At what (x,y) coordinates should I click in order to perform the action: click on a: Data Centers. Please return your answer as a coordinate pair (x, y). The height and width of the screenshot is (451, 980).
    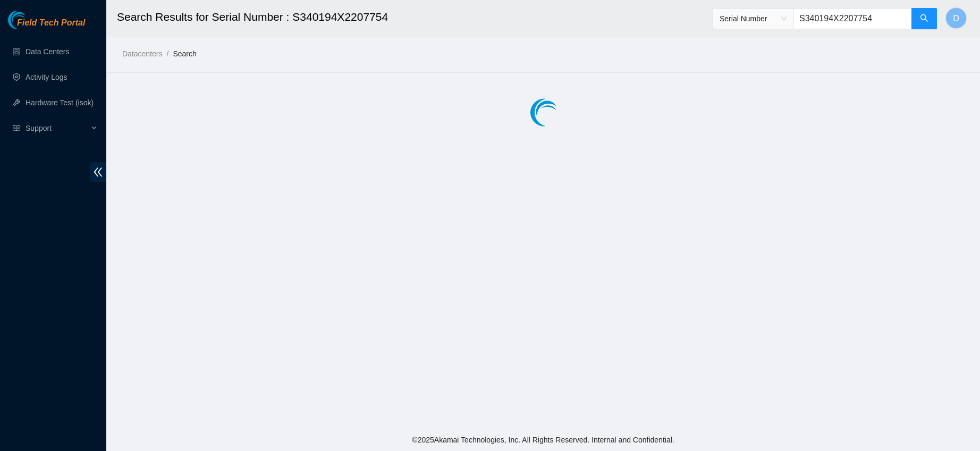
    Looking at the image, I should click on (48, 52).